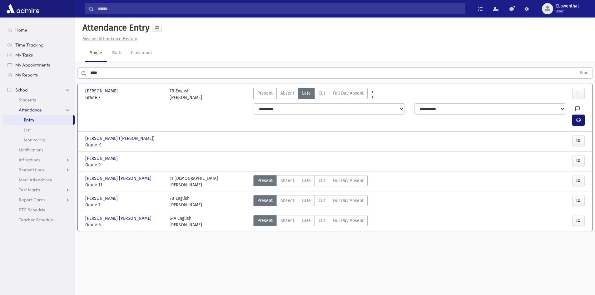 This screenshot has height=295, width=595. I want to click on a: My Appointments, so click(38, 65).